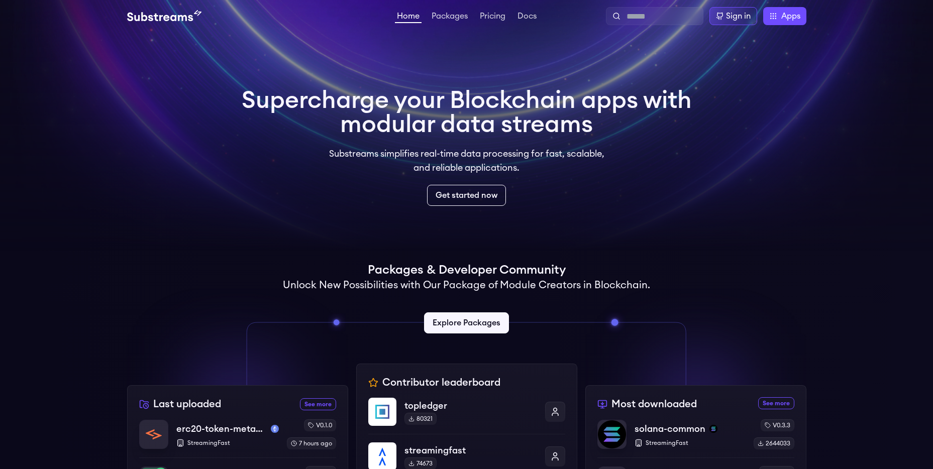  Describe the element at coordinates (791, 16) in the screenshot. I see `span: Apps` at that location.